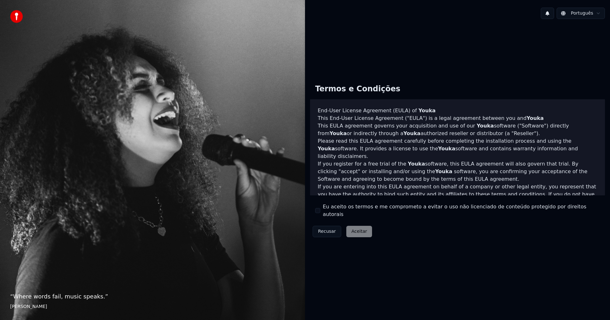 The height and width of the screenshot is (320, 610). Describe the element at coordinates (457, 130) in the screenshot. I see `p: This EULA agreement governs your acquisition and use of our software ("Software") directly from o...` at that location.